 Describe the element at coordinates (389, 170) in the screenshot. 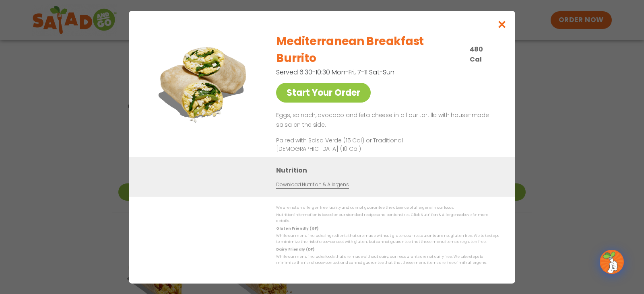

I see `h3: Nutrition` at that location.